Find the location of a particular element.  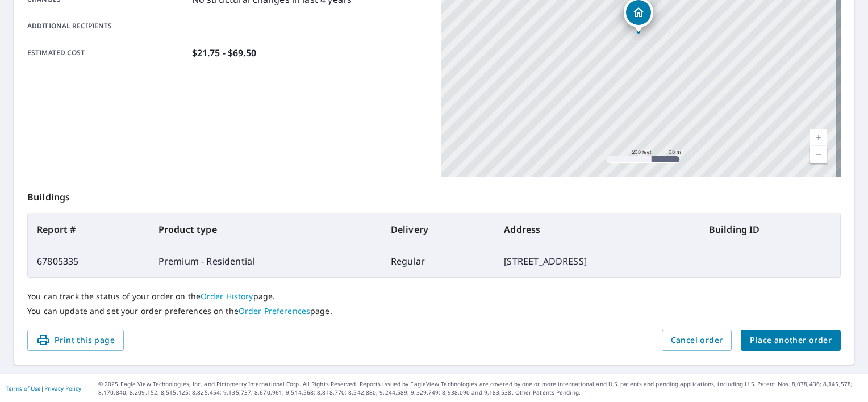

a: Current Level 17, Zoom Out is located at coordinates (819, 155).